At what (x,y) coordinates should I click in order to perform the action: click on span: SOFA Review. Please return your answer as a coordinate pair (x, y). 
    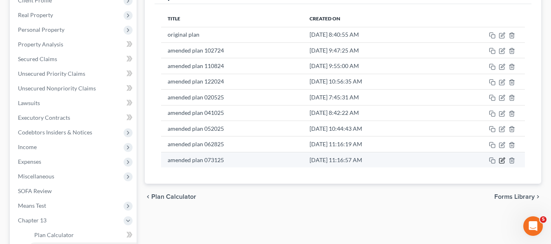
    Looking at the image, I should click on (35, 191).